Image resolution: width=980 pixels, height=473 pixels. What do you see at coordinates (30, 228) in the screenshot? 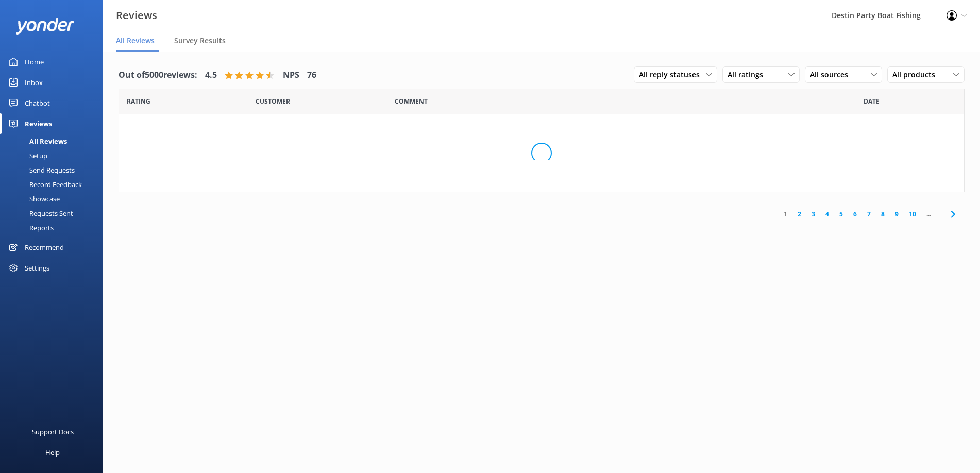
I see `div: Reports` at bounding box center [30, 228].